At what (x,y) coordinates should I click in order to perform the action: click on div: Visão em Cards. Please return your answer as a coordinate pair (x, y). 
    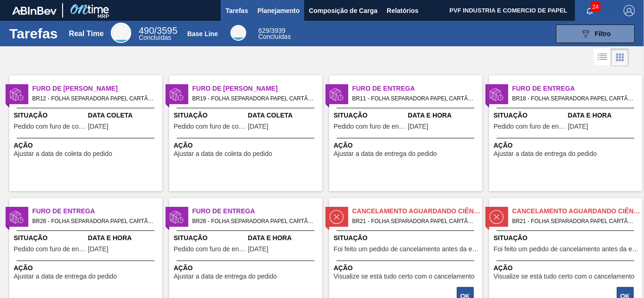
    Looking at the image, I should click on (620, 58).